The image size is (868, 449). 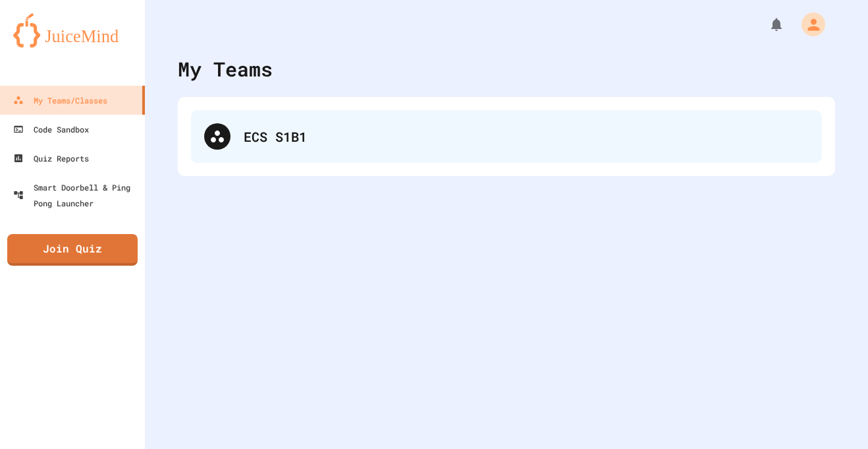 What do you see at coordinates (77, 195) in the screenshot?
I see `div: Smart Doorbell & Ping Pong Launcher` at bounding box center [77, 195].